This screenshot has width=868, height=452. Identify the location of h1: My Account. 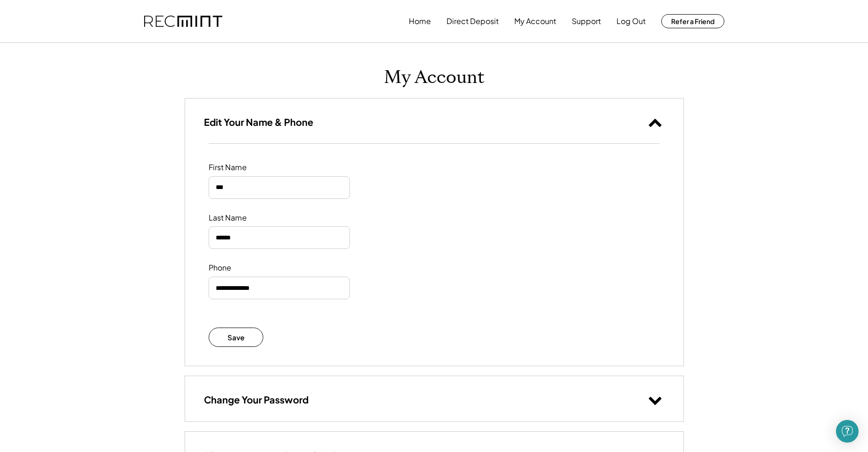
(435, 77).